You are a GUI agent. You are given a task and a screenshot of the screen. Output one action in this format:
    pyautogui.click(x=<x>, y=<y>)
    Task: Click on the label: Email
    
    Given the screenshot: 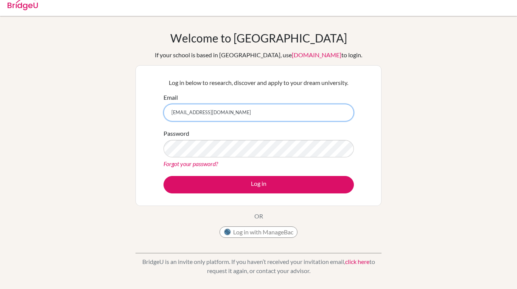 What is the action you would take?
    pyautogui.click(x=171, y=97)
    